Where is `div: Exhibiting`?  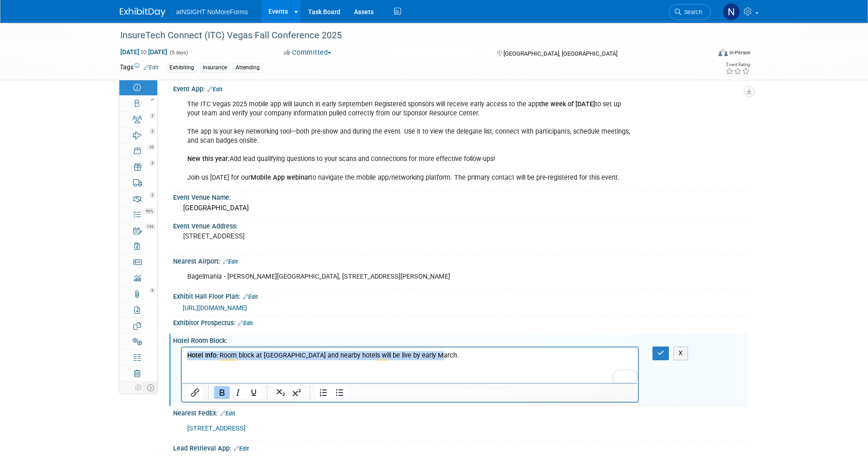 div: Exhibiting is located at coordinates (182, 68).